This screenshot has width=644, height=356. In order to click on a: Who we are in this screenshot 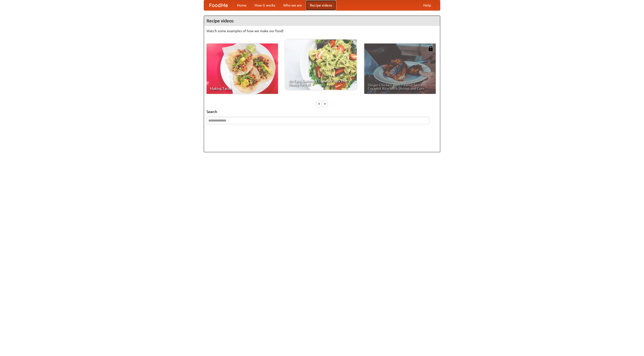, I will do `click(293, 5)`.